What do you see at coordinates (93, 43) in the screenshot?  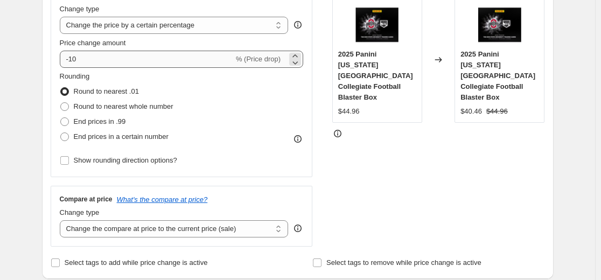 I see `span: Price change amount` at bounding box center [93, 43].